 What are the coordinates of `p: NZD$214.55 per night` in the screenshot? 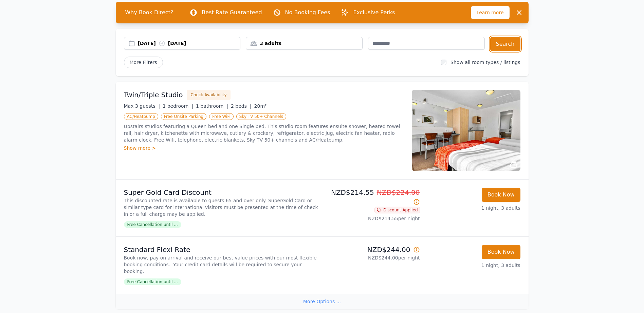 It's located at (373, 219).